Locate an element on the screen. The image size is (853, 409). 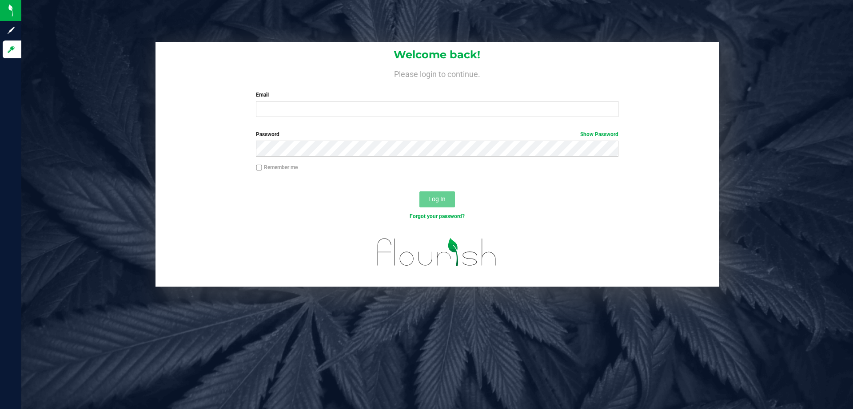
span: Log In is located at coordinates (437, 199).